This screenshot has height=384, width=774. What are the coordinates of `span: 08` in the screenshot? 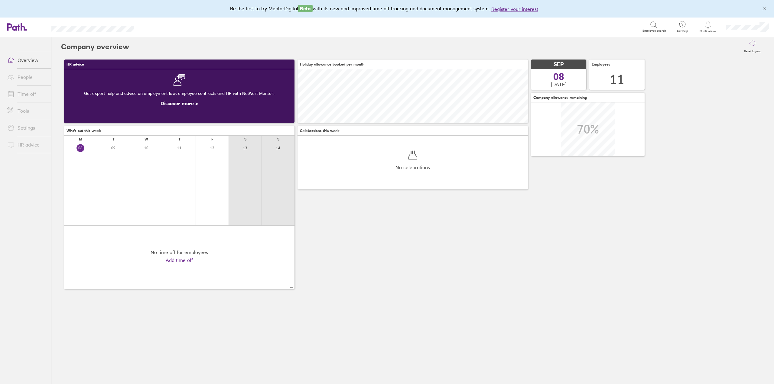 It's located at (559, 77).